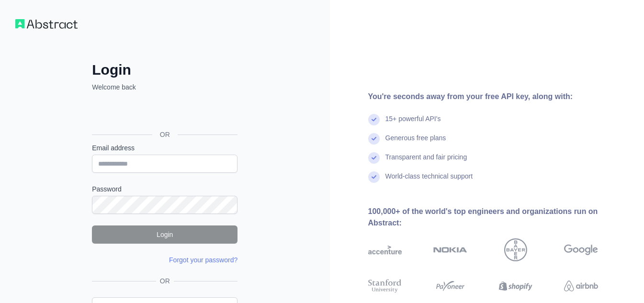 Image resolution: width=644 pixels, height=303 pixels. What do you see at coordinates (426, 162) in the screenshot?
I see `div: Transparent and fair pricing` at bounding box center [426, 162].